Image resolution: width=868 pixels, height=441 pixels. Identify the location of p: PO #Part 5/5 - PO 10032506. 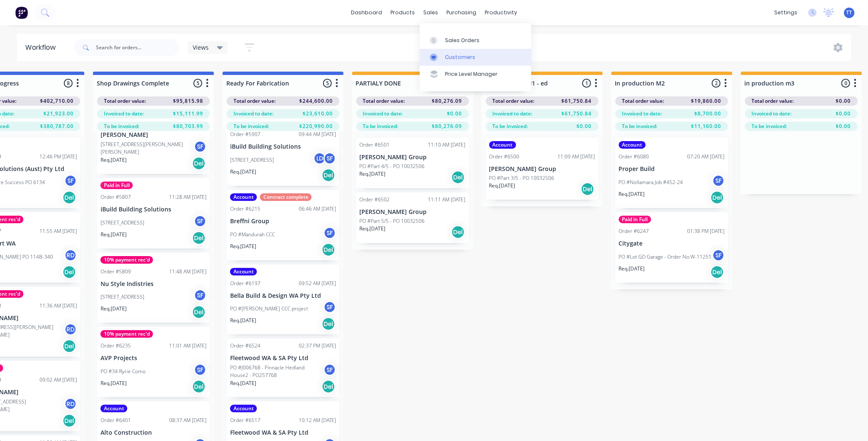
(392, 221).